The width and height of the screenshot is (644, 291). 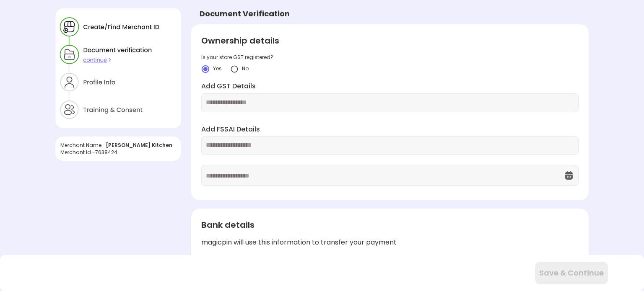 I want to click on img: OcXK764TI_dg1n3pJKAFuNcYfYqBKGvmbXteblFrPew4KBASBbPUoKPFDRZzLe5z5khKOkBCrBseVNl8W_Mqhk0wgJF92Dyy9..., so click(x=569, y=176).